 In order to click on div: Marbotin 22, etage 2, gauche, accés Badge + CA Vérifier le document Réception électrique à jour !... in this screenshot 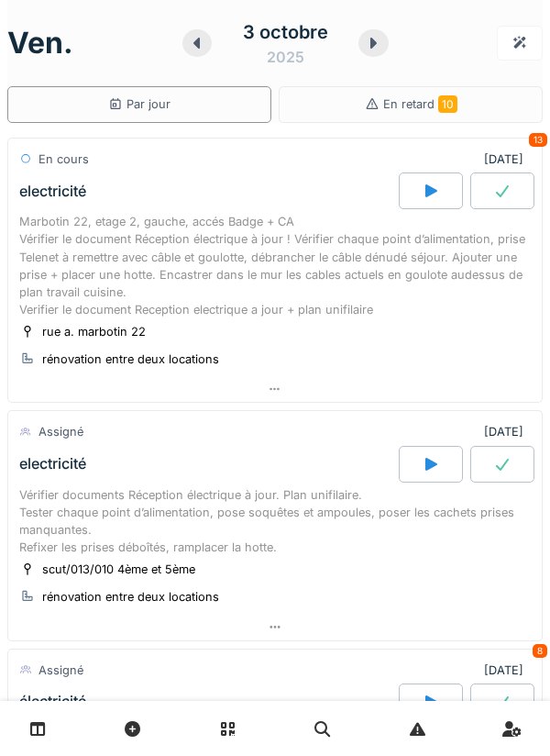, I will do `click(275, 265)`.